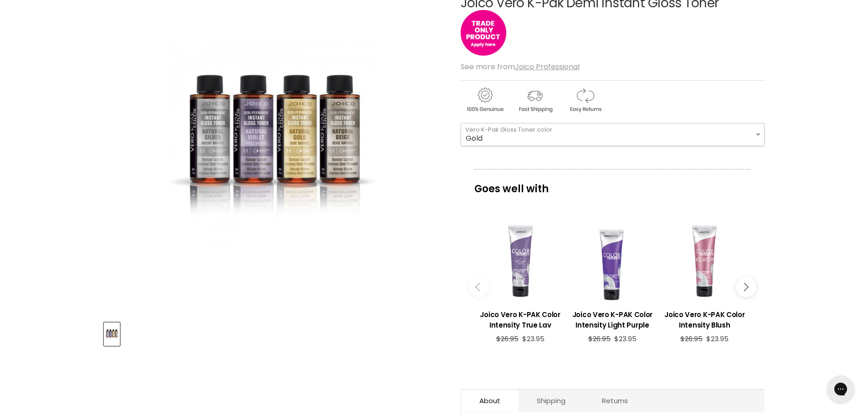  What do you see at coordinates (614, 400) in the screenshot?
I see `a: Returns` at bounding box center [614, 400].